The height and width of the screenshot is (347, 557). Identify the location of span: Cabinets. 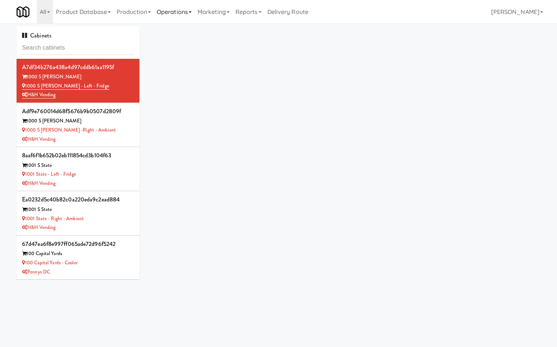
(37, 35).